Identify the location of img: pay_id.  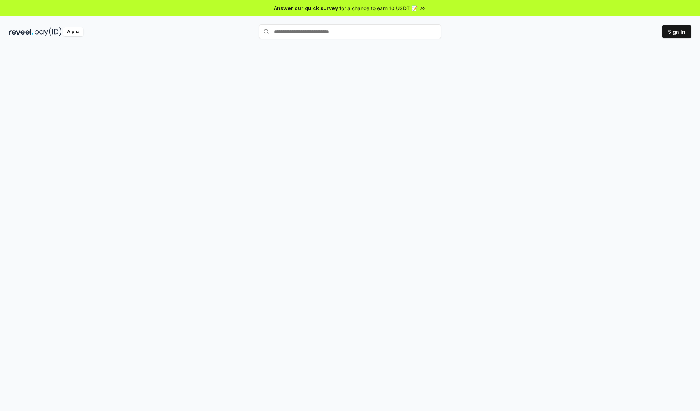
(48, 32).